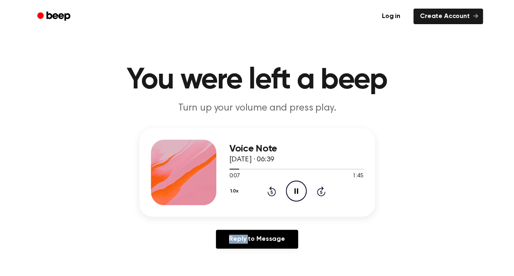 The height and width of the screenshot is (276, 514). Describe the element at coordinates (257, 108) in the screenshot. I see `p: Turn up your volume and press play.` at that location.